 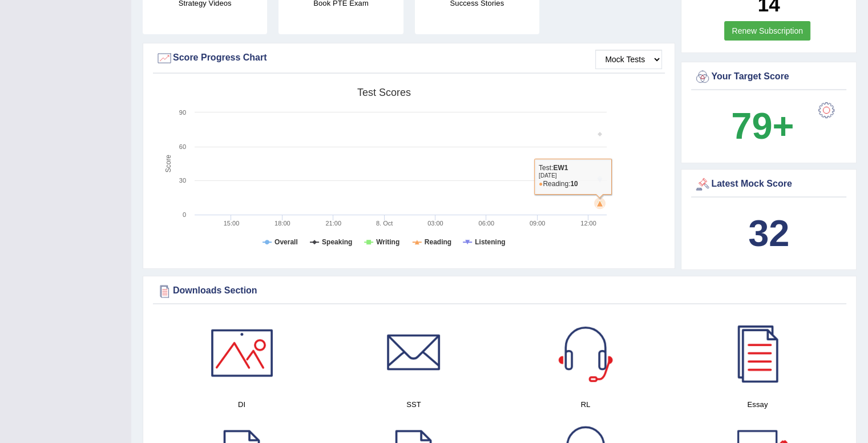 I want to click on tspan: Test scores, so click(x=384, y=93).